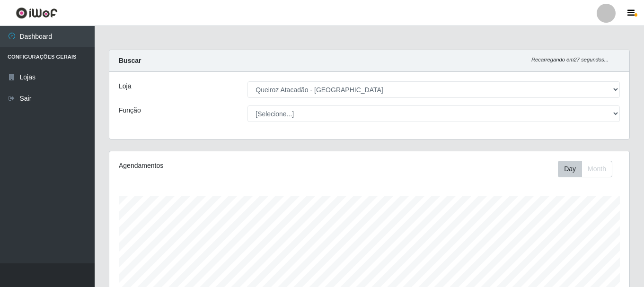  Describe the element at coordinates (130, 61) in the screenshot. I see `strong: Buscar` at that location.